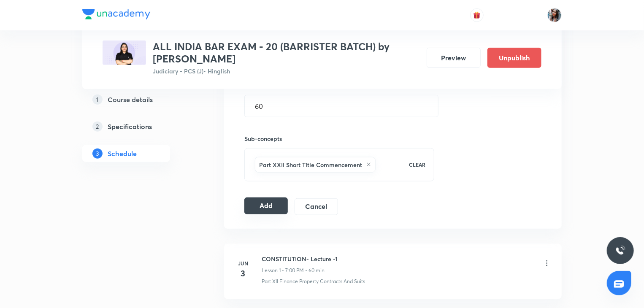 This screenshot has height=308, width=644. What do you see at coordinates (342, 106) in the screenshot?
I see `input: 60` at bounding box center [342, 106].